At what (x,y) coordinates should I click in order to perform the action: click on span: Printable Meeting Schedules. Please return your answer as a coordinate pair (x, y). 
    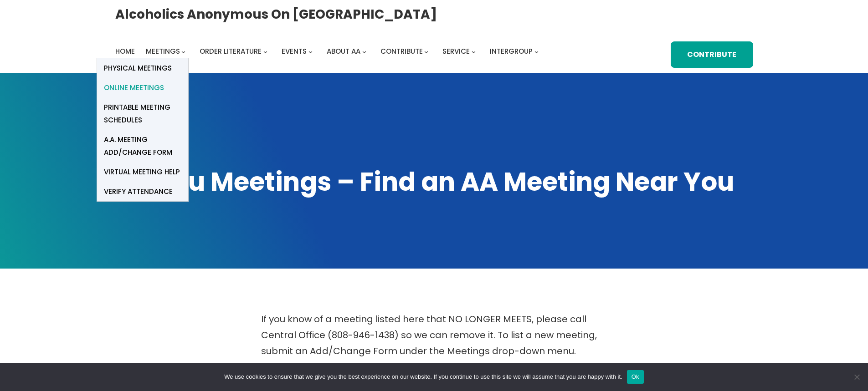
    Looking at the image, I should click on (142, 114).